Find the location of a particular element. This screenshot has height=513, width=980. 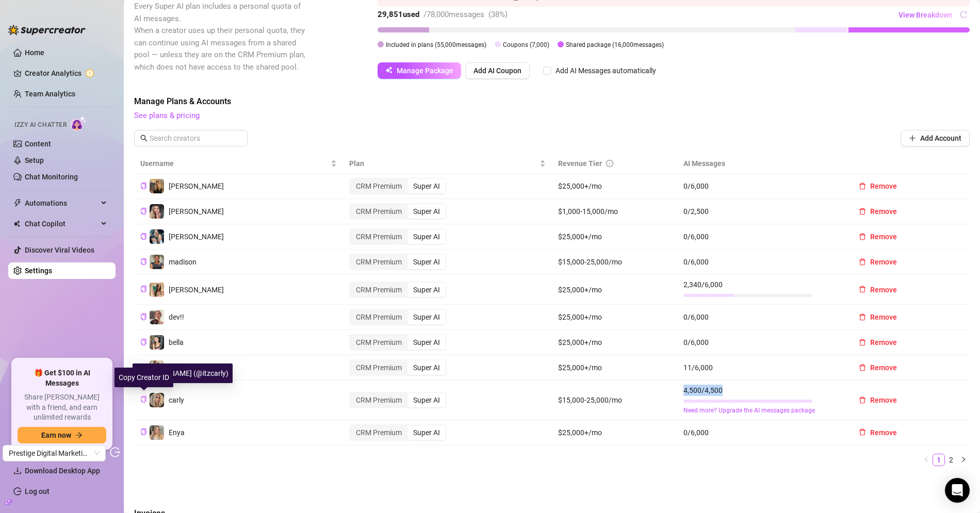

span: search is located at coordinates (144, 138).